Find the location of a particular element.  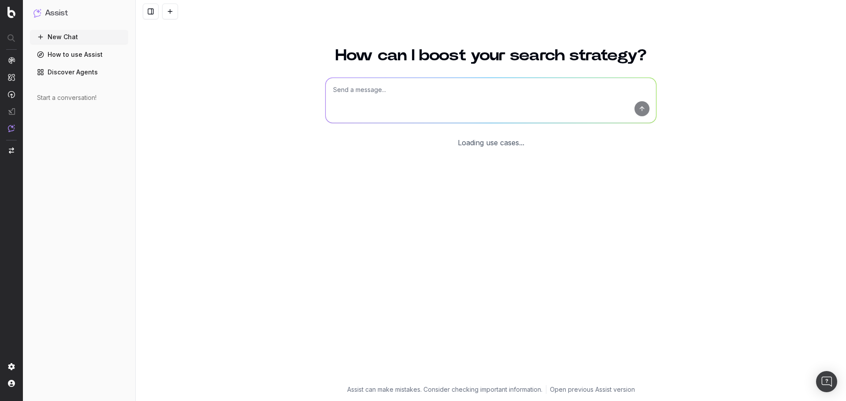

p: Assist can make mistakes. Consider checking important information. is located at coordinates (444, 390).